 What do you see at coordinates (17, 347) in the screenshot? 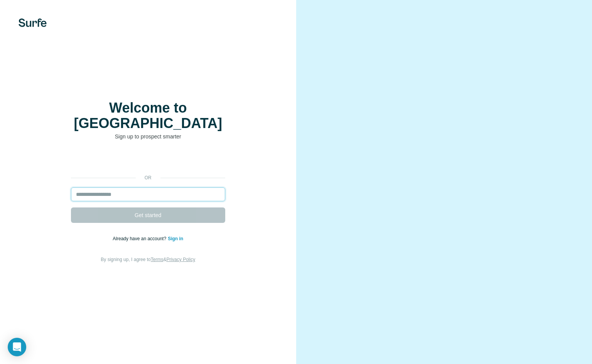
I see `div: Open Intercom Messenger` at bounding box center [17, 347].